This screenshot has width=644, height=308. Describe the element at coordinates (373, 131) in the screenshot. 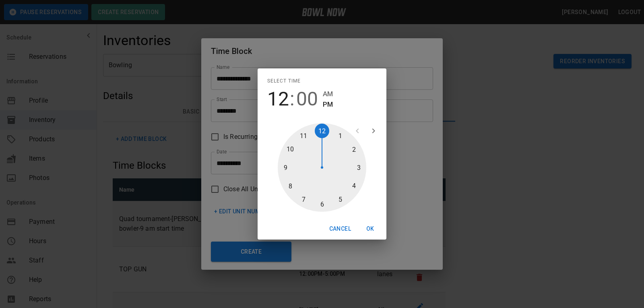

I see `button: open next view` at that location.